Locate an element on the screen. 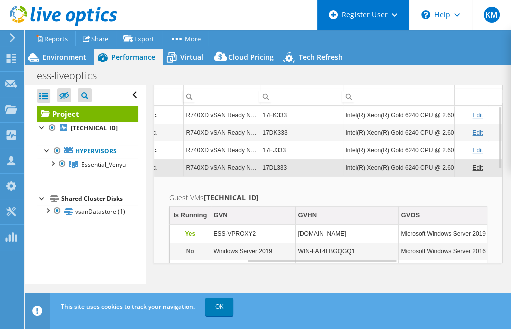 The width and height of the screenshot is (511, 329). a: Essential_Venyu is located at coordinates (88, 164).